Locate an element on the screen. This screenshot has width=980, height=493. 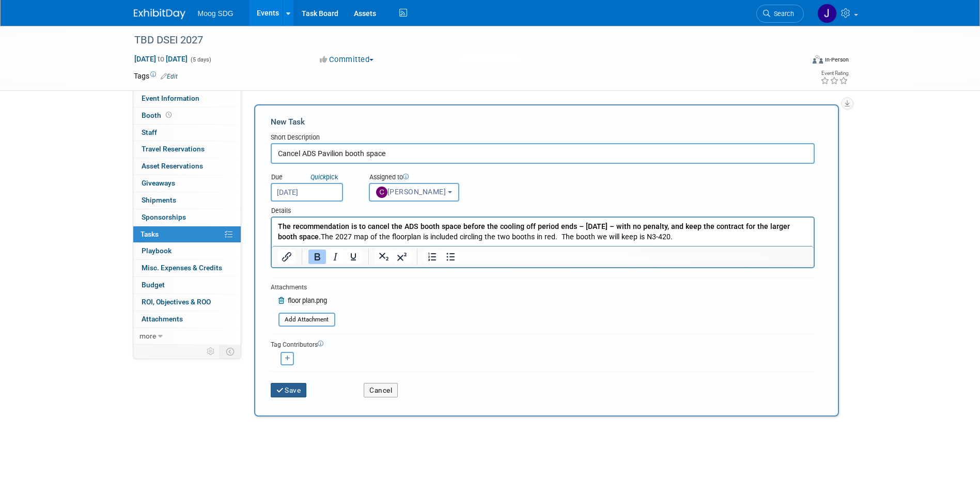
div: Due is located at coordinates (312, 178).